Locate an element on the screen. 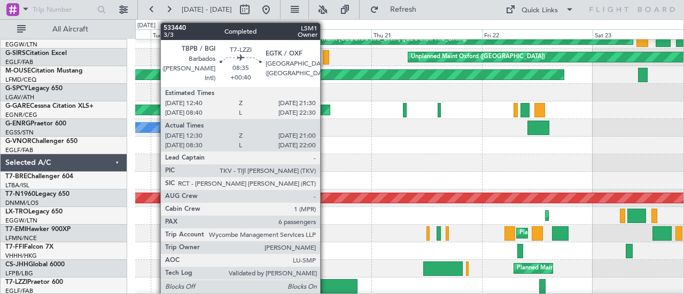 The height and width of the screenshot is (294, 684). input: Trip Number is located at coordinates (63, 10).